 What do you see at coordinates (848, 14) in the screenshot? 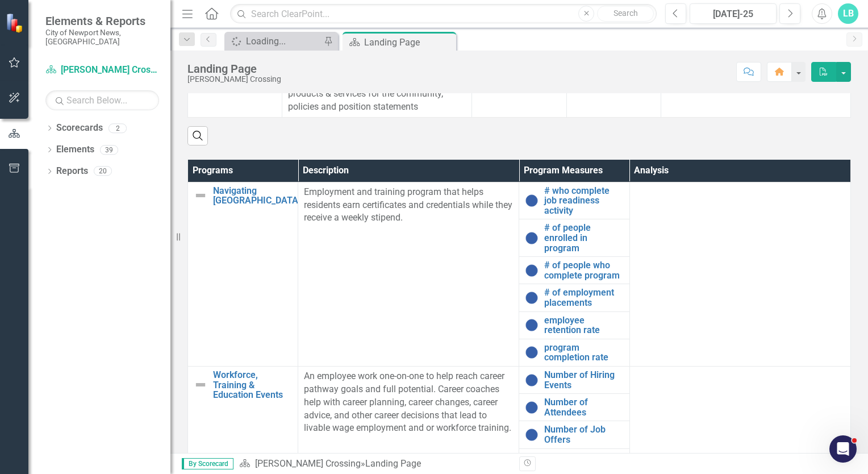
I see `button: LB` at bounding box center [848, 14].